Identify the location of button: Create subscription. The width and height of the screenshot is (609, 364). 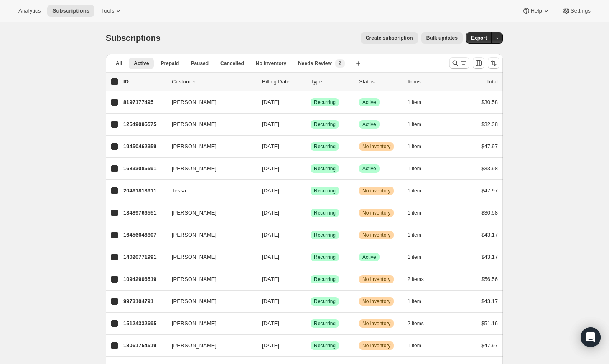
(389, 38).